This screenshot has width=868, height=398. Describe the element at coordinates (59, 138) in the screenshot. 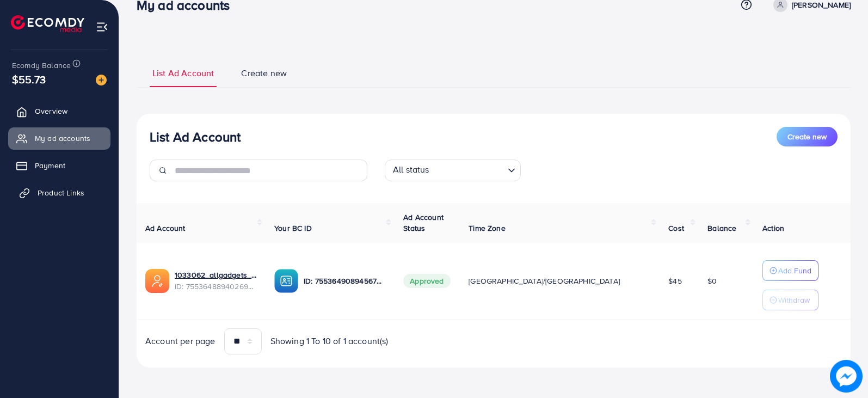

I see `a: My ad accounts` at that location.